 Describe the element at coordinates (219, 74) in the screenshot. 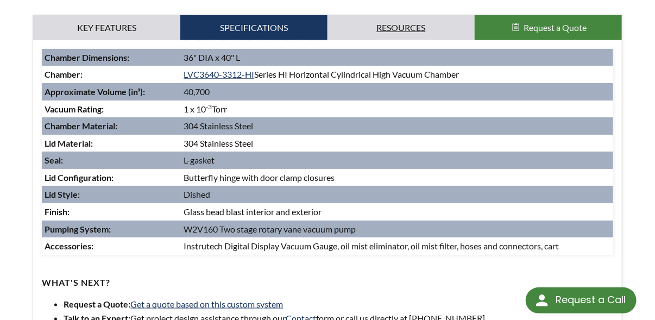

I see `a: LVC3640-3312-HI` at that location.